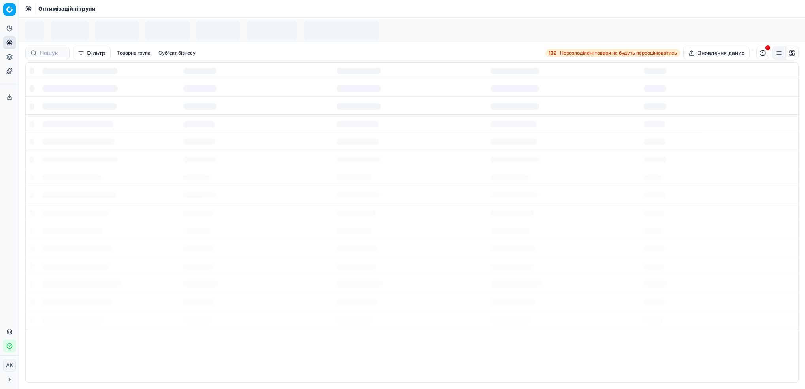  Describe the element at coordinates (618, 53) in the screenshot. I see `span: Нерозподілені товари не будуть переоцінюватись` at that location.